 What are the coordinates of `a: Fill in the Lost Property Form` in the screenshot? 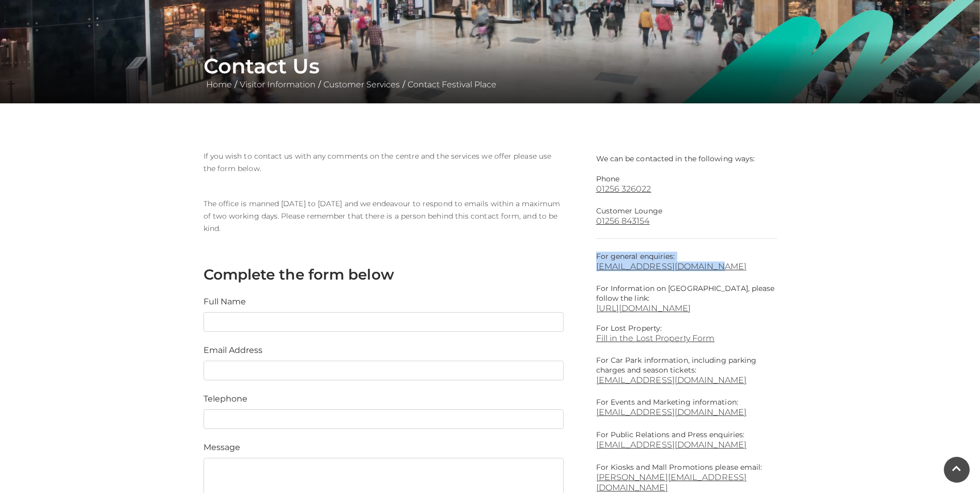 It's located at (687, 338).